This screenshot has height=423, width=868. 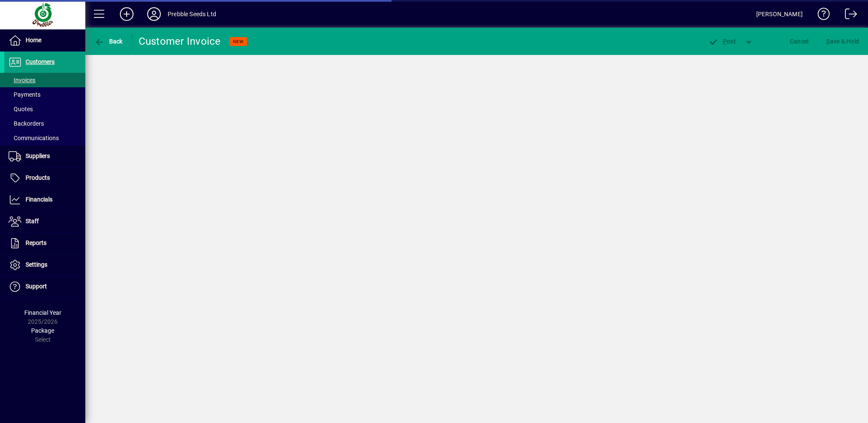 What do you see at coordinates (37, 156) in the screenshot?
I see `span: Suppliers` at bounding box center [37, 156].